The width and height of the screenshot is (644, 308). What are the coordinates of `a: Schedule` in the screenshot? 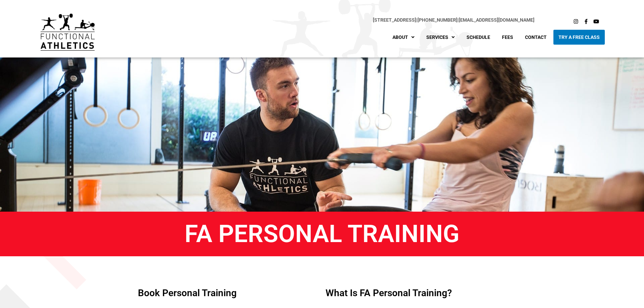 It's located at (478, 37).